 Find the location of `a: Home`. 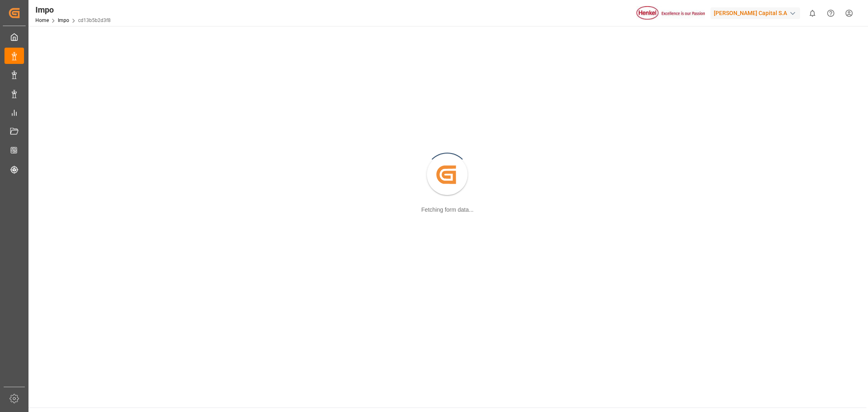

a: Home is located at coordinates (42, 20).